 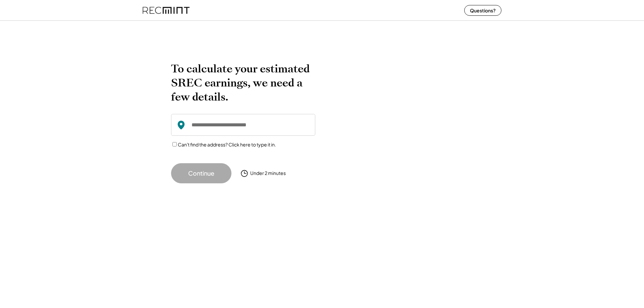 What do you see at coordinates (201, 173) in the screenshot?
I see `button: Continue` at bounding box center [201, 173].